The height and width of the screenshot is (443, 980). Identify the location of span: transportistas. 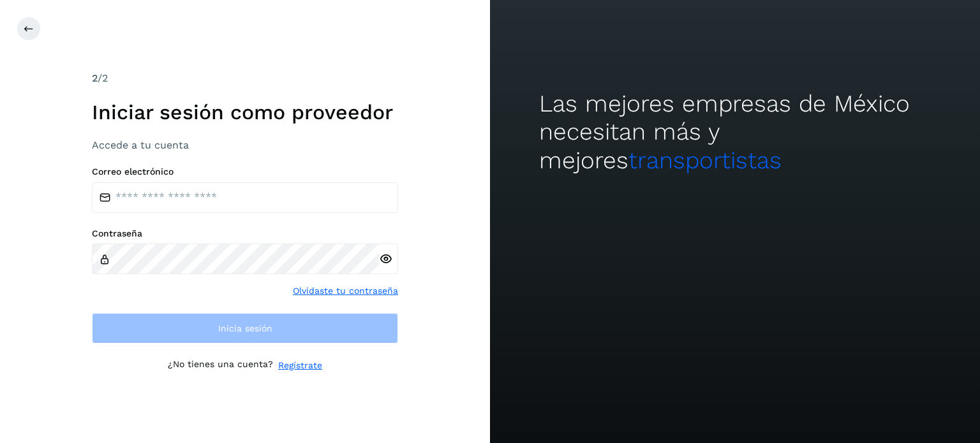
(705, 160).